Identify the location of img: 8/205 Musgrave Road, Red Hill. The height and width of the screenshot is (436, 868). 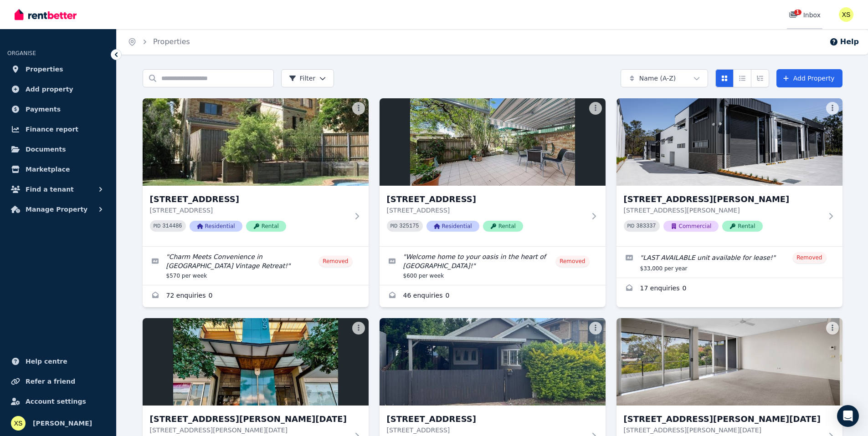
(255, 362).